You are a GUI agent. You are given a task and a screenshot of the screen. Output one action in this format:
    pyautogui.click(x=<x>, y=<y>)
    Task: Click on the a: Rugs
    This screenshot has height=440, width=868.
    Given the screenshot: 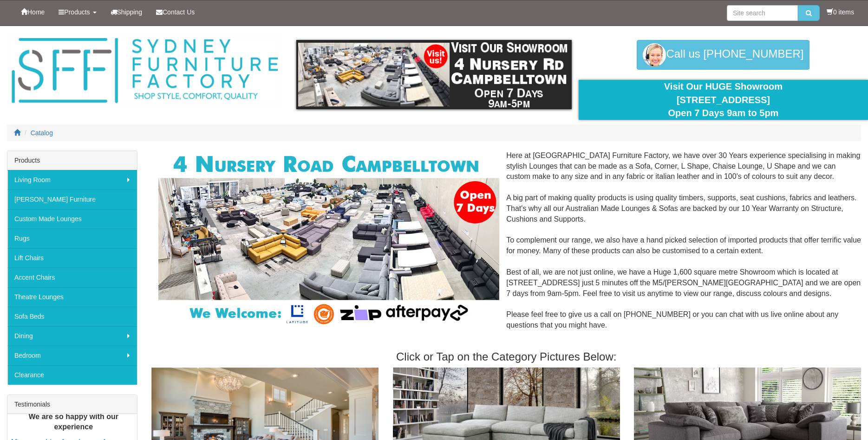 What is the action you would take?
    pyautogui.click(x=72, y=238)
    